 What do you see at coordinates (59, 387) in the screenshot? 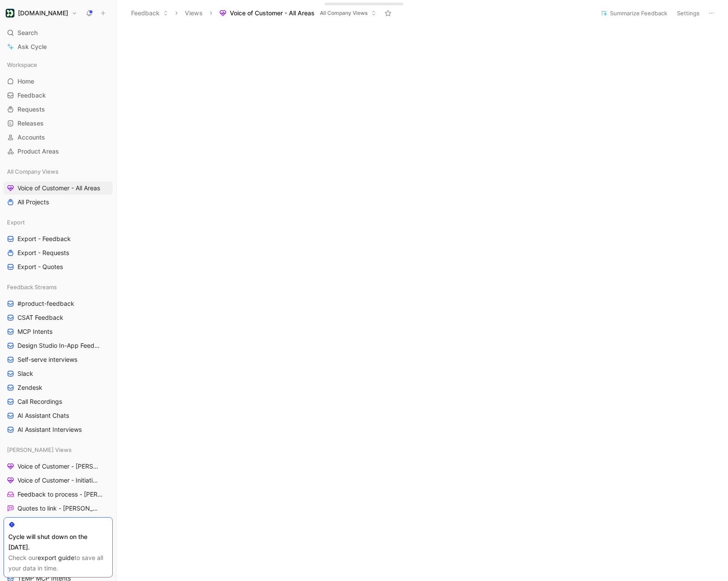
I see `a: Zendesk` at bounding box center [59, 387].